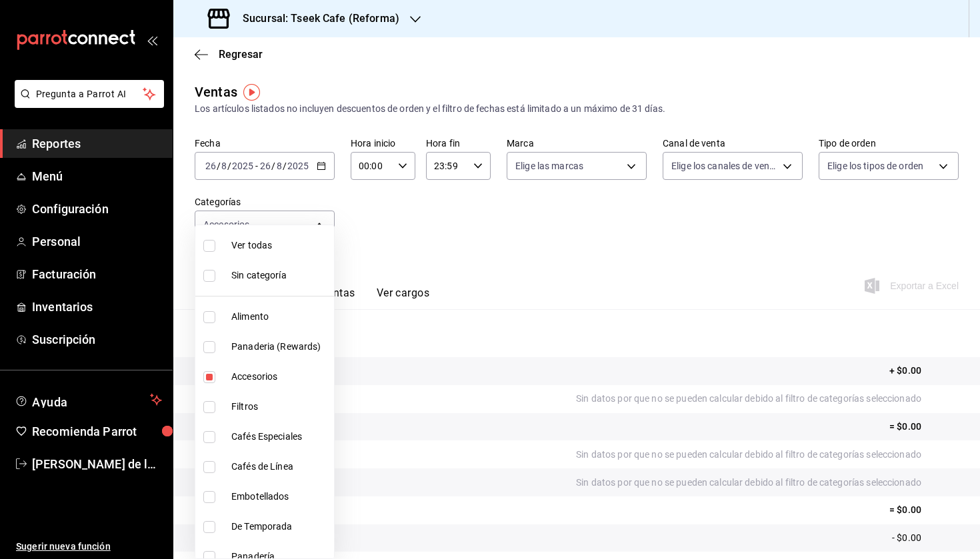  I want to click on span: Embotellados, so click(280, 496).